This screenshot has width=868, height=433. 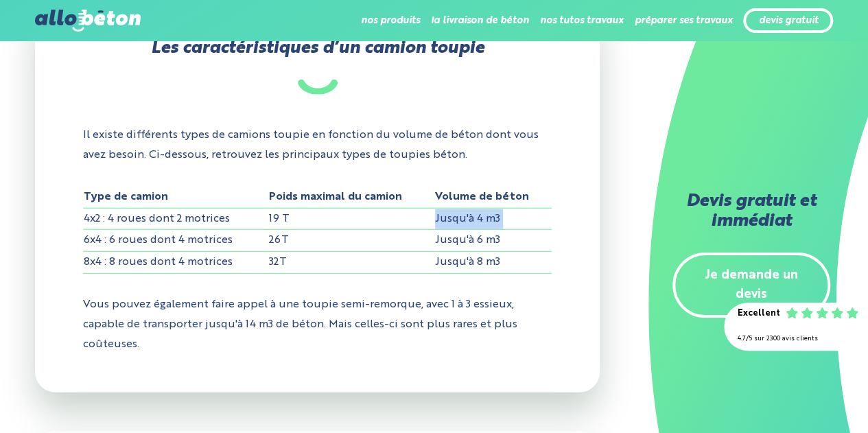 I want to click on td: 8x4 : 8 roues dont 4 motrices, so click(x=176, y=263).